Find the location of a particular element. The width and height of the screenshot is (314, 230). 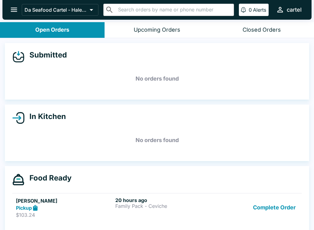

div: Closed Orders is located at coordinates (262, 30).